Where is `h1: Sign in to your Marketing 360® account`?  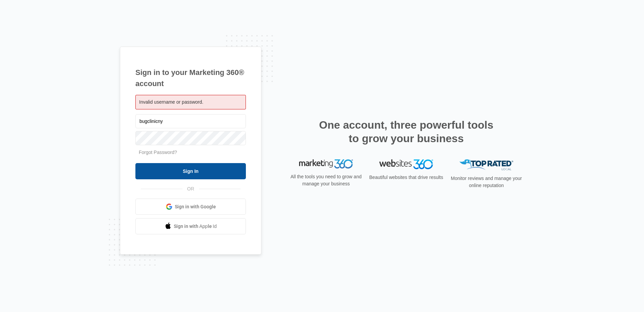 h1: Sign in to your Marketing 360® account is located at coordinates (191, 78).